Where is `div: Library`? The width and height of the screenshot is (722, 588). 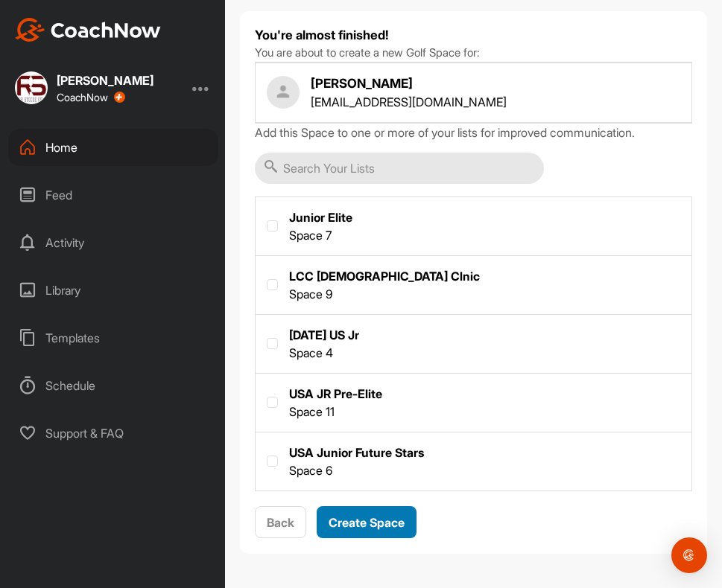
div: Library is located at coordinates (114, 290).